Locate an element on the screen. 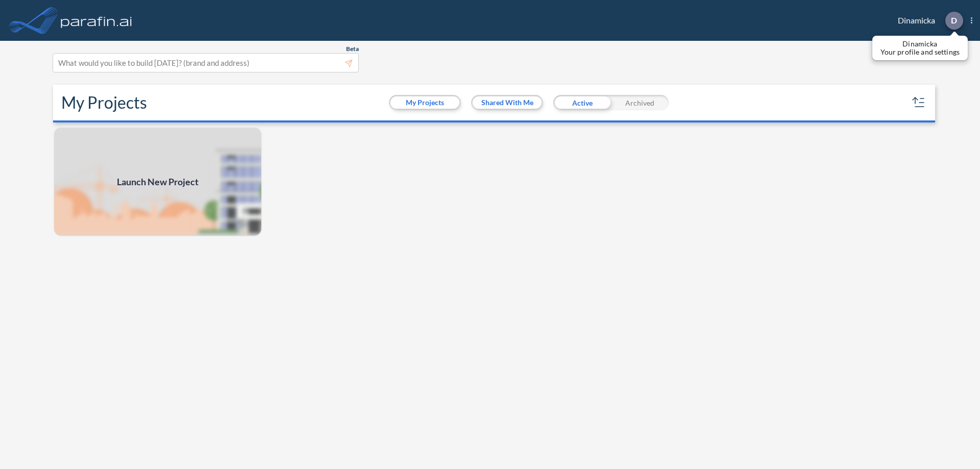 This screenshot has height=469, width=980. span: Launch New Project is located at coordinates (158, 181).